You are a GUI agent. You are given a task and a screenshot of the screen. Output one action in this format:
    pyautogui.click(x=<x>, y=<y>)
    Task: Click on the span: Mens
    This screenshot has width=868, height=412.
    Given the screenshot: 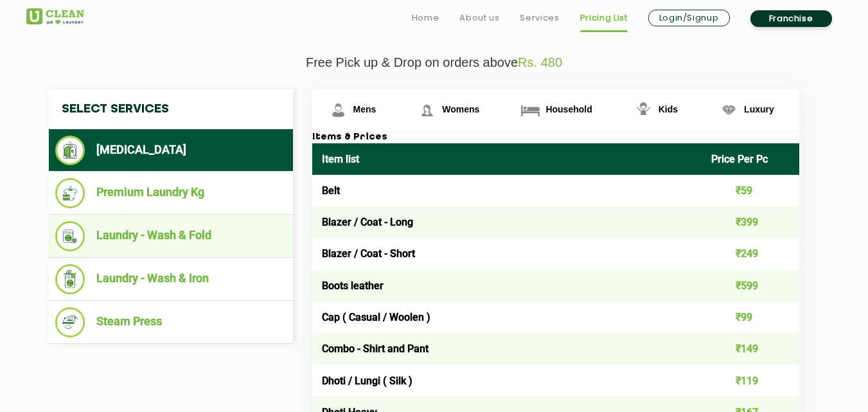 What is the action you would take?
    pyautogui.click(x=365, y=109)
    